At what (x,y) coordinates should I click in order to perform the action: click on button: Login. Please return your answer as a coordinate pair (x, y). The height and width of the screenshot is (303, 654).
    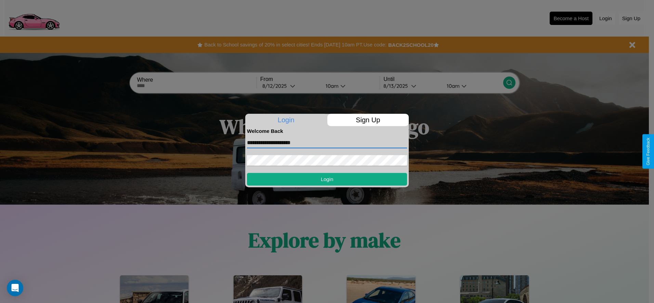
    Looking at the image, I should click on (327, 179).